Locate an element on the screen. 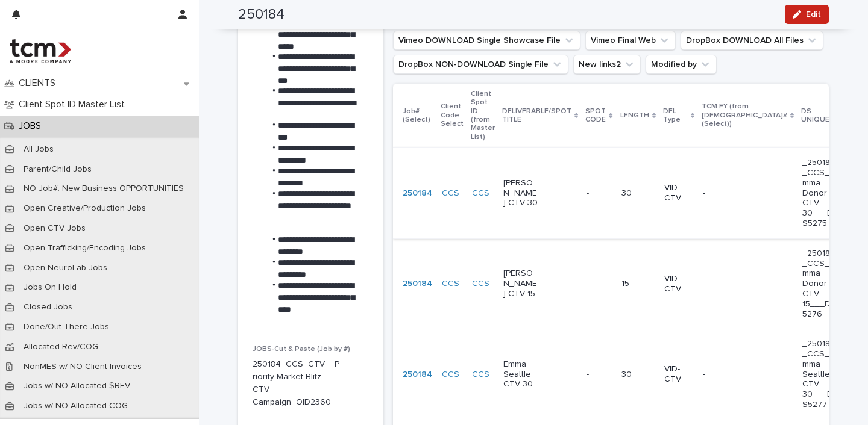  button: Modified by is located at coordinates (681, 64).